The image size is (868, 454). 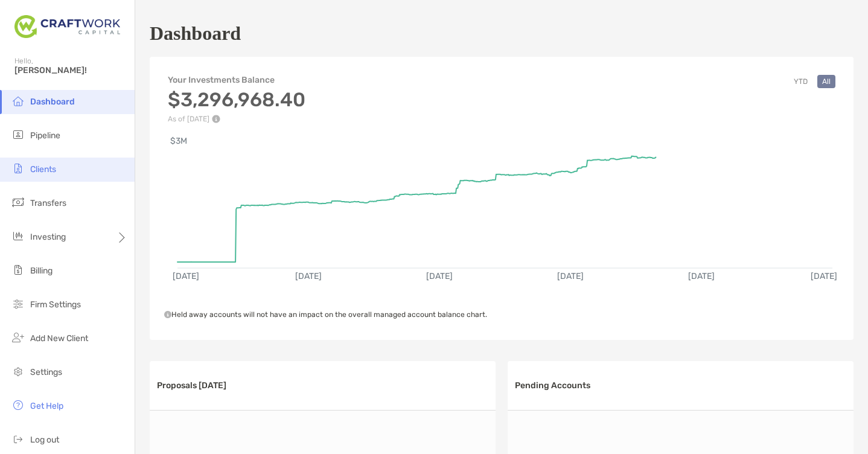 I want to click on button: All, so click(x=826, y=82).